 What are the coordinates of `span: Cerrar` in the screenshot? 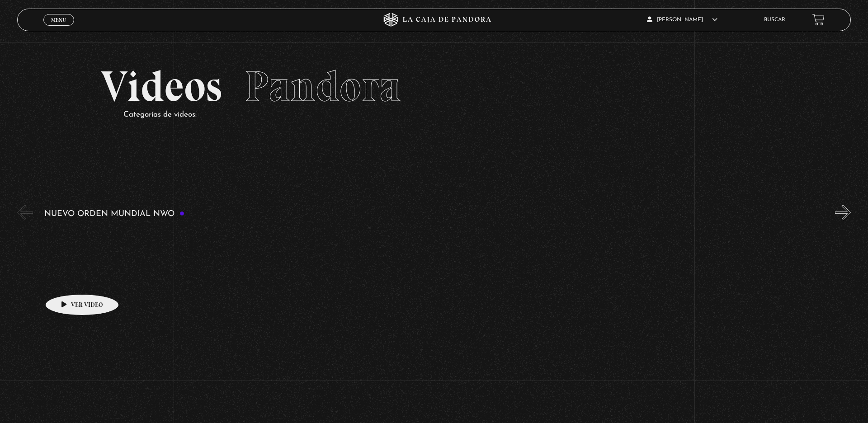 It's located at (59, 28).